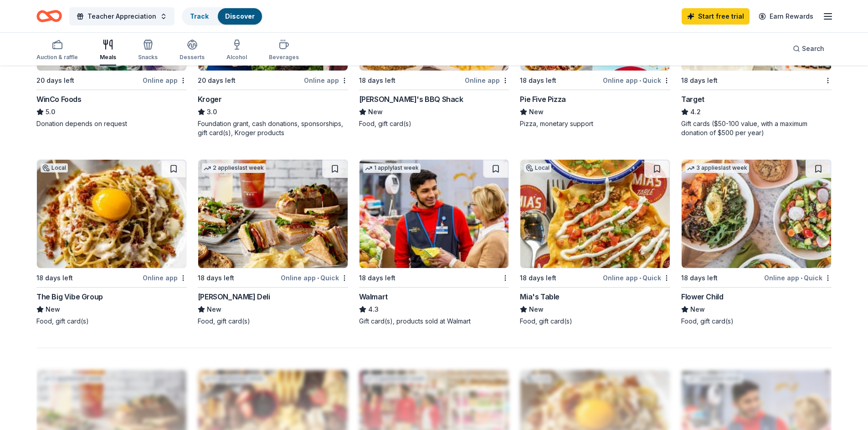  I want to click on div: 2 applies last week, so click(234, 168).